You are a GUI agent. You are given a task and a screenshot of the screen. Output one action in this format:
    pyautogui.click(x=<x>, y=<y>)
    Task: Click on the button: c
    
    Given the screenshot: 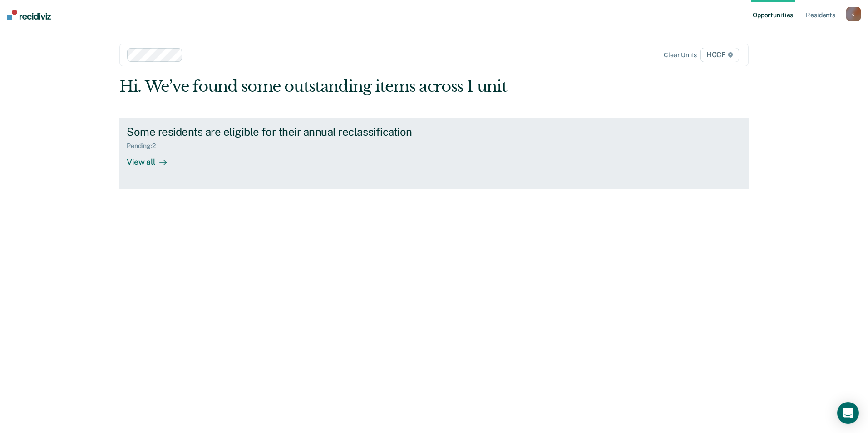 What is the action you would take?
    pyautogui.click(x=854, y=14)
    